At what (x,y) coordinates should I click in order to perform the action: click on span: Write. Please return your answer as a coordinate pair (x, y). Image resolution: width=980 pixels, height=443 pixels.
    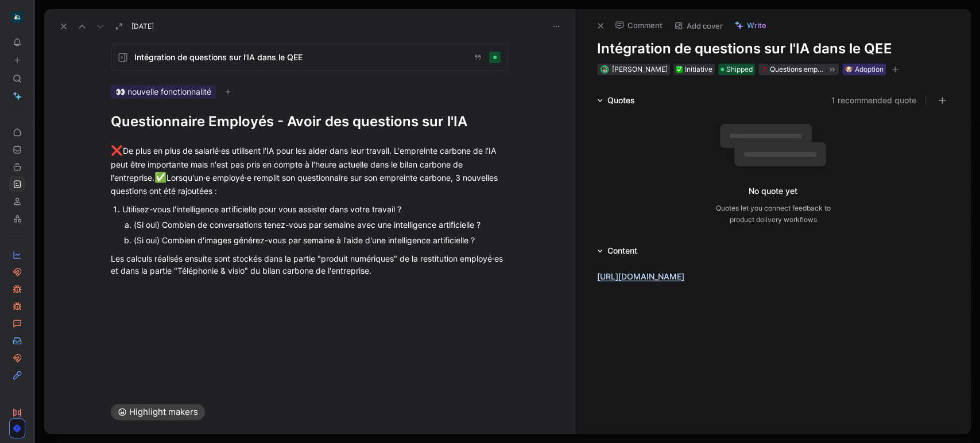
    Looking at the image, I should click on (756, 25).